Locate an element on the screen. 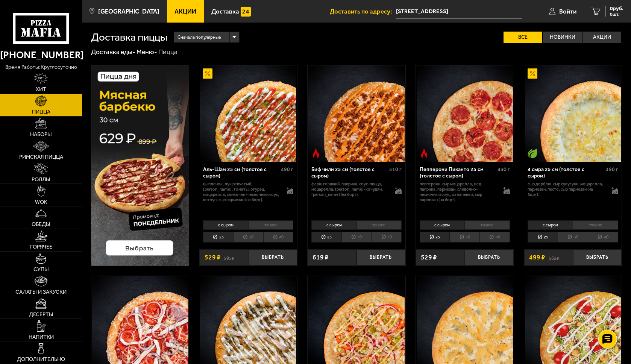 The width and height of the screenshot is (631, 364). a: Меню- is located at coordinates (147, 52).